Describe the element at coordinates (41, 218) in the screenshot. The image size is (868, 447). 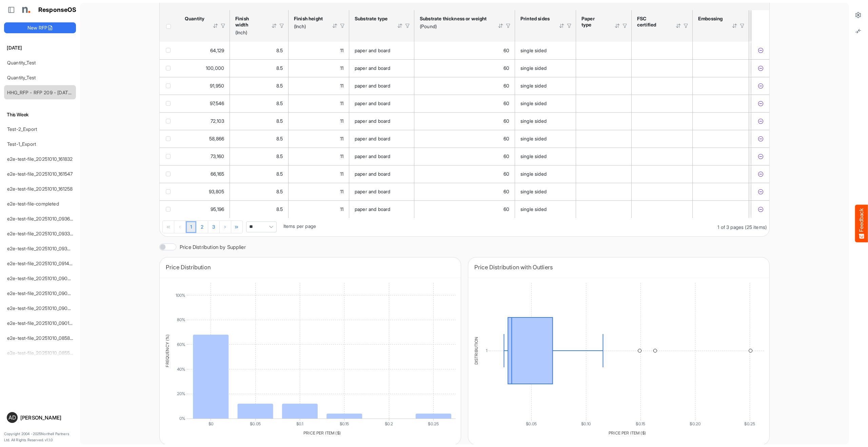
I see `a: e2e-test-file_20251010_093657` at that location.